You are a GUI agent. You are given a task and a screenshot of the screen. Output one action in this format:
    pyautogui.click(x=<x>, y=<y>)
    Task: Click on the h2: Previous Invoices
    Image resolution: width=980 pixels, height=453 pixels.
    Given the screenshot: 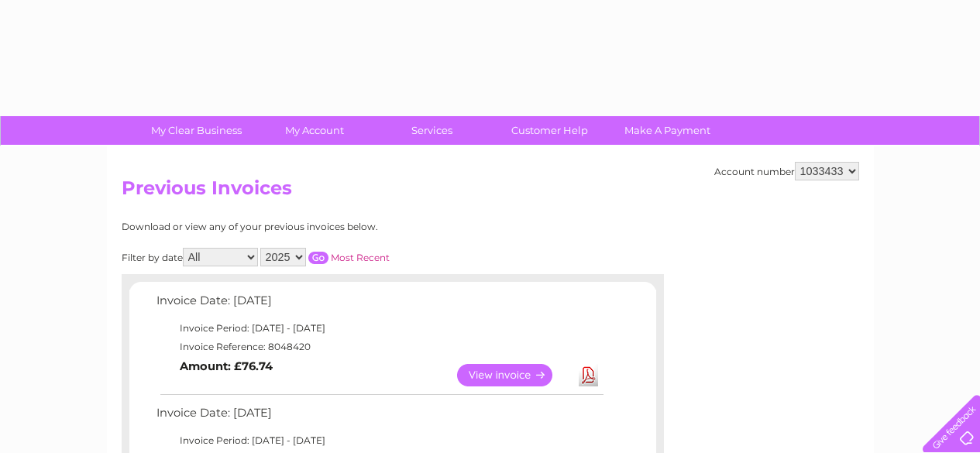 What is the action you would take?
    pyautogui.click(x=490, y=192)
    